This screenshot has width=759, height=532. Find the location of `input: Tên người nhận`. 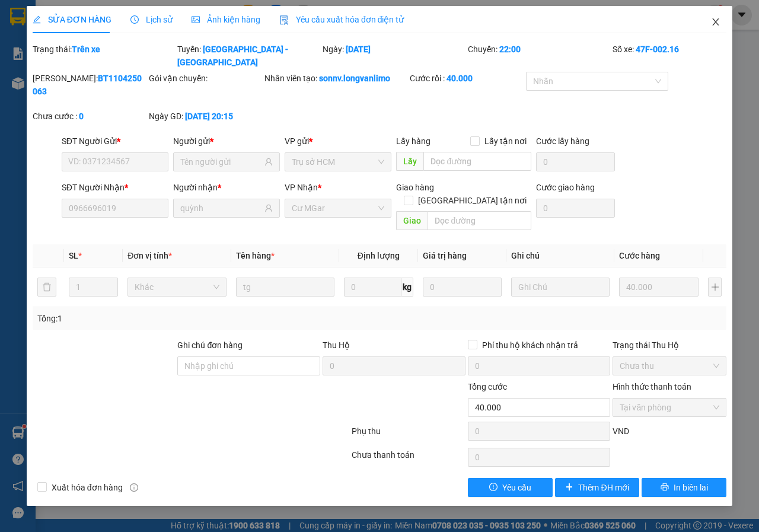

input: Tên người nhận is located at coordinates (222, 208).